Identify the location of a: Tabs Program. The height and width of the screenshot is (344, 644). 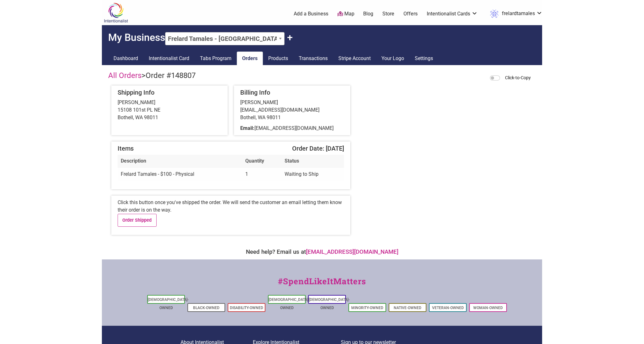
(216, 59).